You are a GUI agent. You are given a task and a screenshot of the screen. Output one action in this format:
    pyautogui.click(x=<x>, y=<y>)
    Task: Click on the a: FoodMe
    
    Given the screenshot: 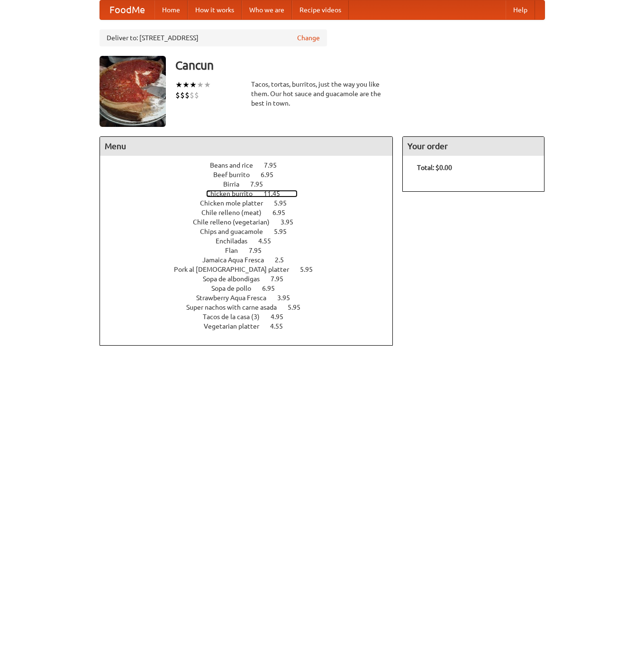 What is the action you would take?
    pyautogui.click(x=127, y=10)
    